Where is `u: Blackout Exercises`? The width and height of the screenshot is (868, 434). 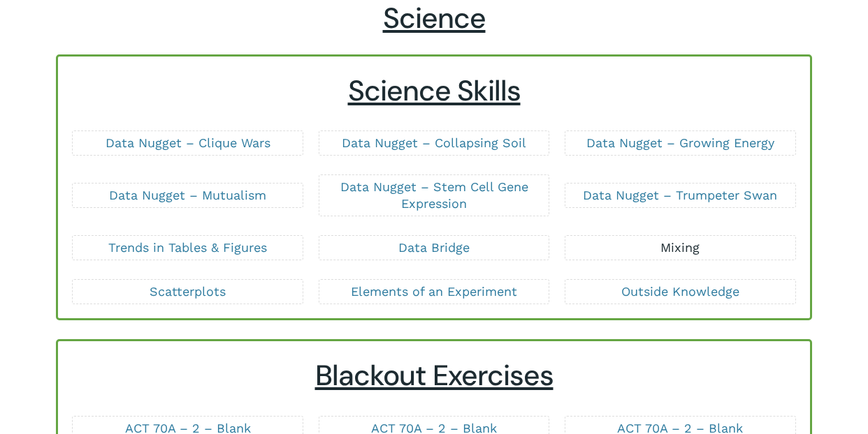
u: Blackout Exercises is located at coordinates (434, 376).